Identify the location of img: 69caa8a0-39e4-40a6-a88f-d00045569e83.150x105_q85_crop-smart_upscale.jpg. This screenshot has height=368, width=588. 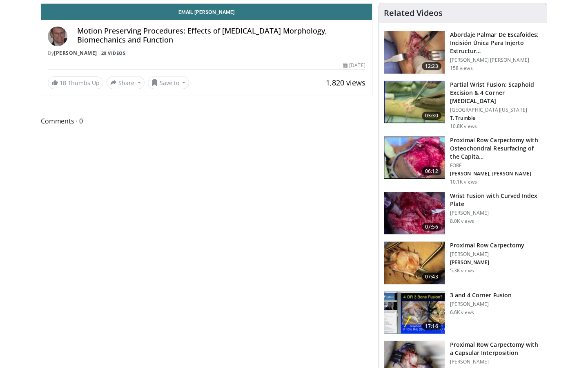
(415, 213).